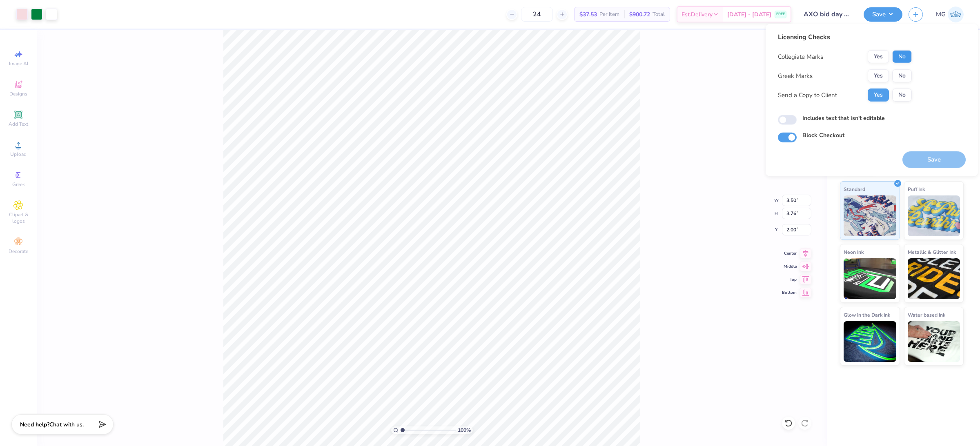 Image resolution: width=980 pixels, height=446 pixels. What do you see at coordinates (790, 267) in the screenshot?
I see `span: Middle` at bounding box center [790, 267].